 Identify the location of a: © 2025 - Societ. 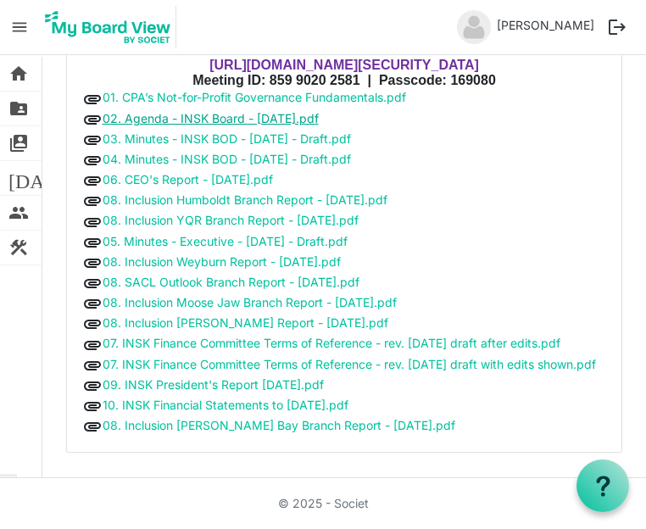
(323, 503).